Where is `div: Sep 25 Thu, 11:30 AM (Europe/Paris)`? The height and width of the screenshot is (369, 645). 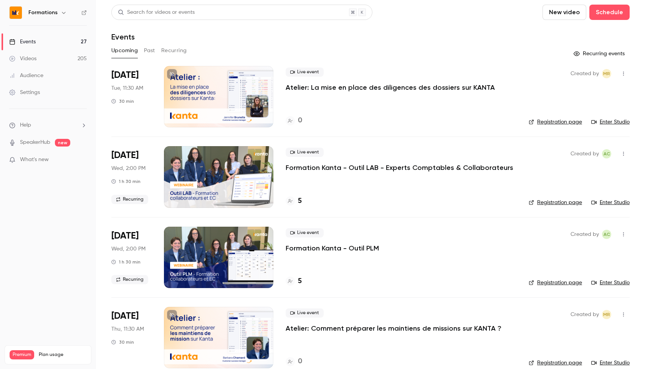 div: Sep 25 Thu, 11:30 AM (Europe/Paris) is located at coordinates (131, 338).